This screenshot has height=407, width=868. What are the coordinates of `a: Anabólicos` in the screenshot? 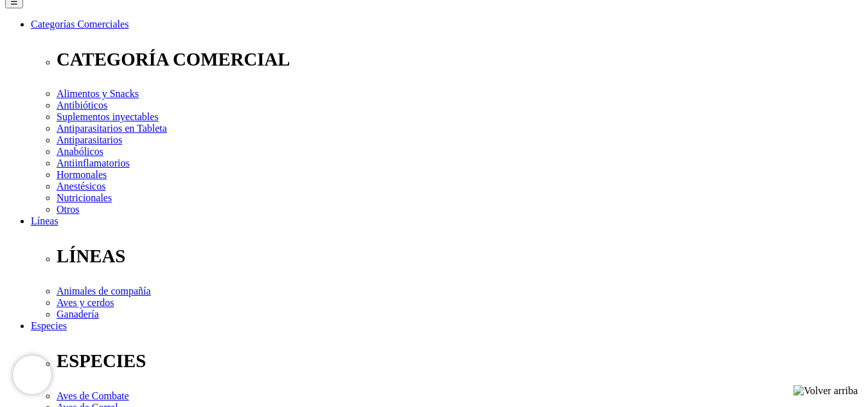 It's located at (80, 151).